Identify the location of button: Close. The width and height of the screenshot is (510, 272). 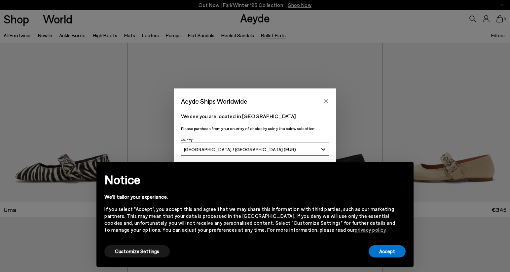
(326, 101).